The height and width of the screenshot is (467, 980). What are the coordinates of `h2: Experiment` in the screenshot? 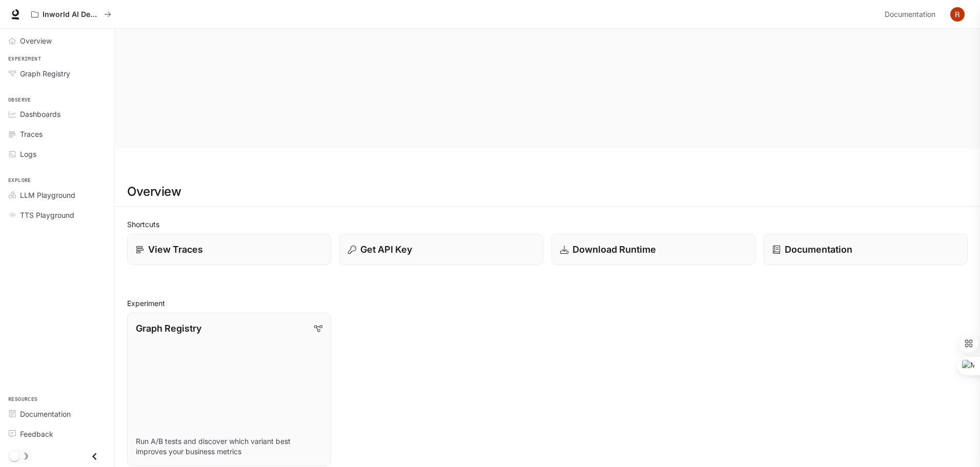 It's located at (548, 303).